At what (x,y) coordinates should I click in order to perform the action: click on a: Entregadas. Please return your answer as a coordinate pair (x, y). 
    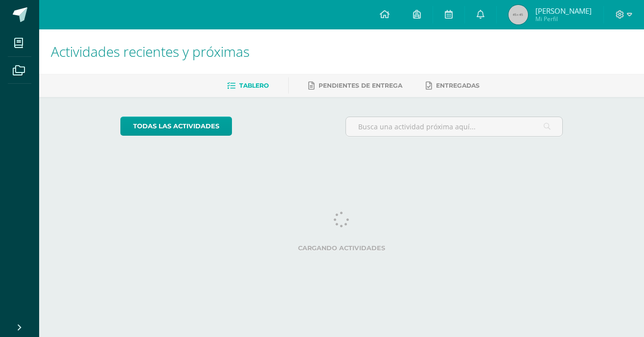
    Looking at the image, I should click on (453, 86).